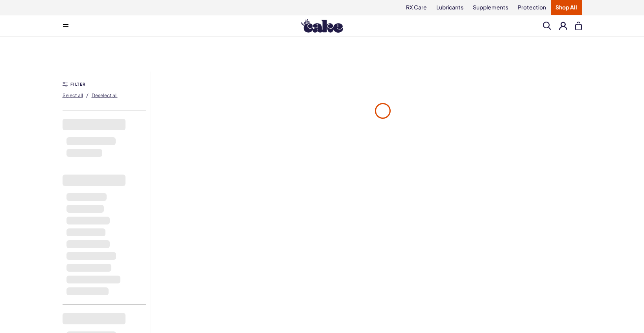 Image resolution: width=644 pixels, height=333 pixels. What do you see at coordinates (105, 95) in the screenshot?
I see `span: Deselect all` at bounding box center [105, 95].